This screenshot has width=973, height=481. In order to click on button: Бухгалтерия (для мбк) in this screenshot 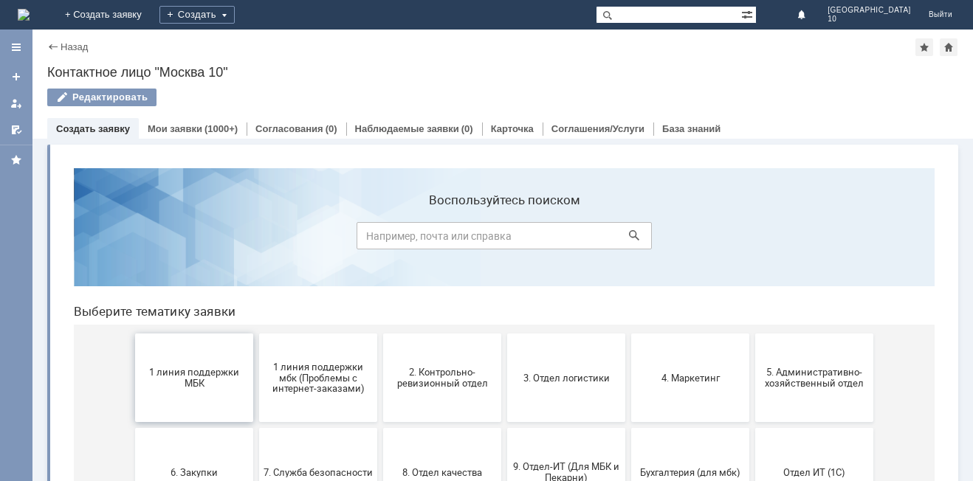, I will do `click(628, 316)`.